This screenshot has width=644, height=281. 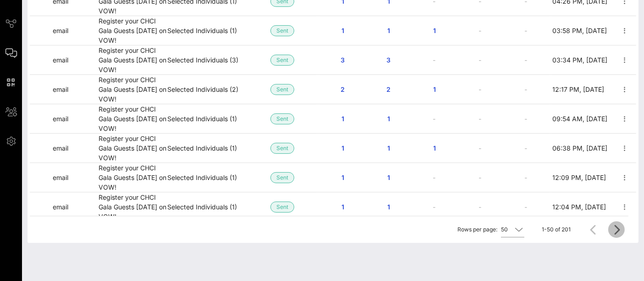 What do you see at coordinates (504, 229) in the screenshot?
I see `div: 50` at bounding box center [504, 229].